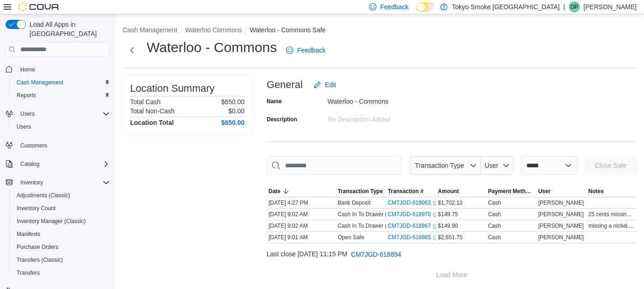 Image resolution: width=644 pixels, height=289 pixels. I want to click on span: $149.90, so click(447, 226).